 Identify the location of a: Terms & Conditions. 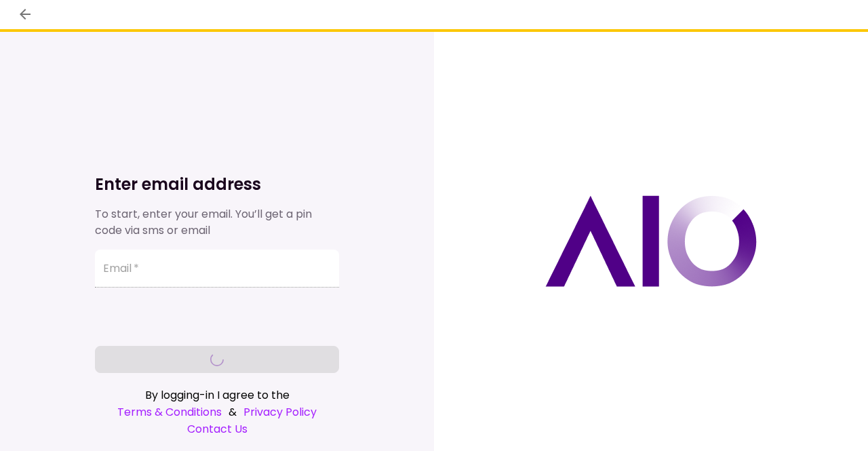
(169, 412).